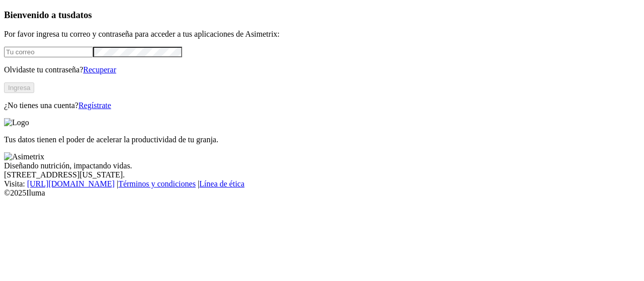 Image resolution: width=644 pixels, height=281 pixels. I want to click on a: Términos y condiciones, so click(157, 184).